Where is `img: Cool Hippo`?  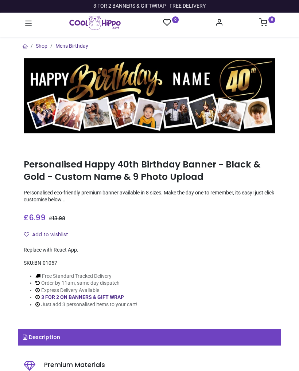
img: Cool Hippo is located at coordinates (95, 23).